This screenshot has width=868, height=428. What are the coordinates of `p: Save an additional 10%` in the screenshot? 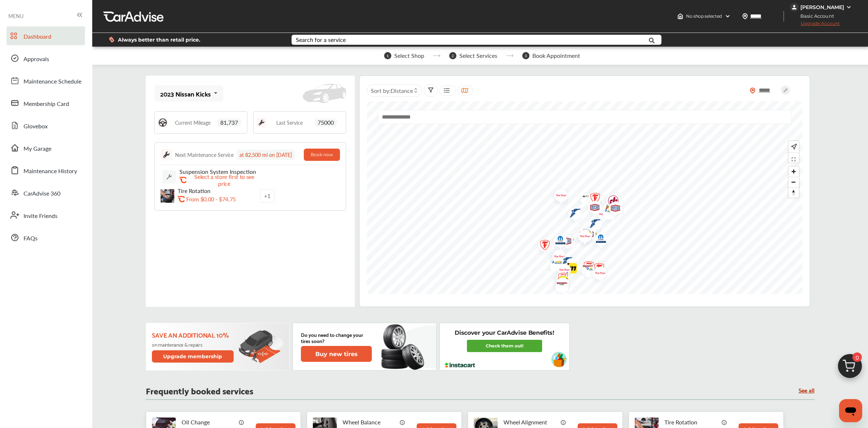 It's located at (193, 335).